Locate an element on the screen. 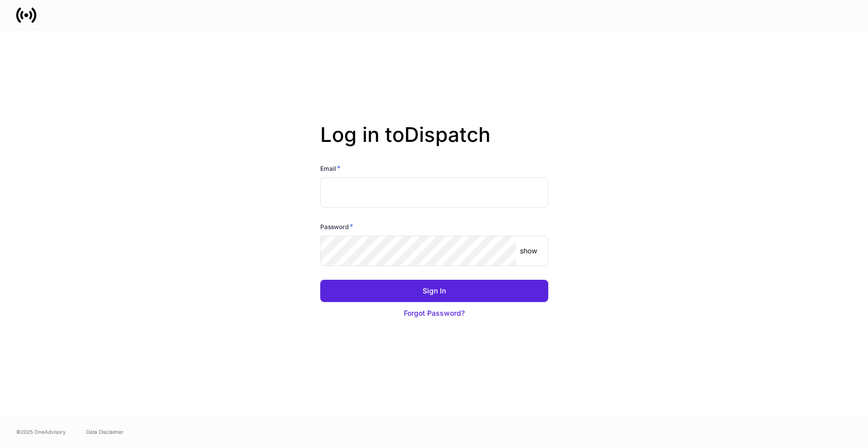 Image resolution: width=868 pixels, height=447 pixels. button: Forgot Password? is located at coordinates (434, 313).